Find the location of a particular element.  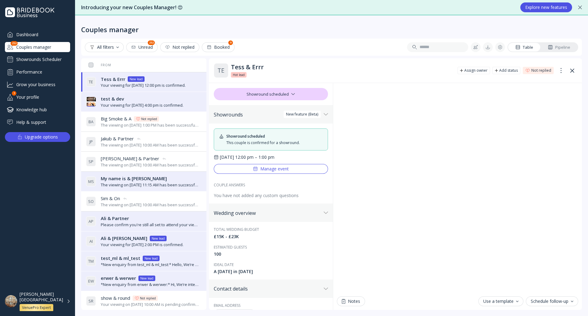

div: J P is located at coordinates (91, 142).